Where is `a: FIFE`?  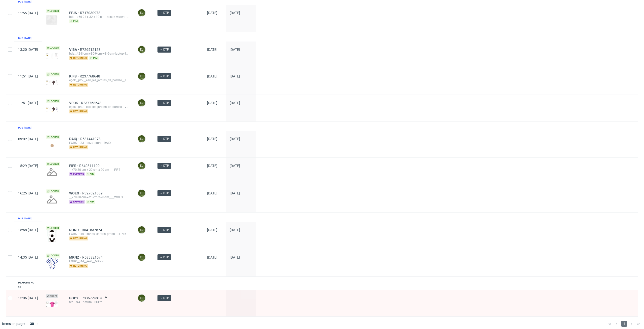 a: FIFE is located at coordinates (74, 166).